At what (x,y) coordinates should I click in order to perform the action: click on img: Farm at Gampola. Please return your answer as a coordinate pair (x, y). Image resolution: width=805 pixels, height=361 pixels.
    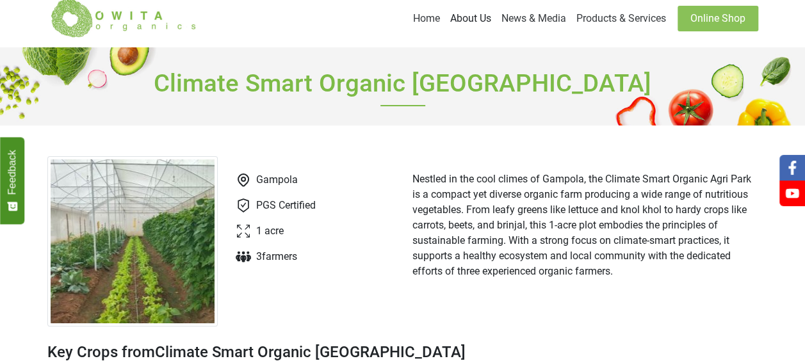
    Looking at the image, I should click on (133, 241).